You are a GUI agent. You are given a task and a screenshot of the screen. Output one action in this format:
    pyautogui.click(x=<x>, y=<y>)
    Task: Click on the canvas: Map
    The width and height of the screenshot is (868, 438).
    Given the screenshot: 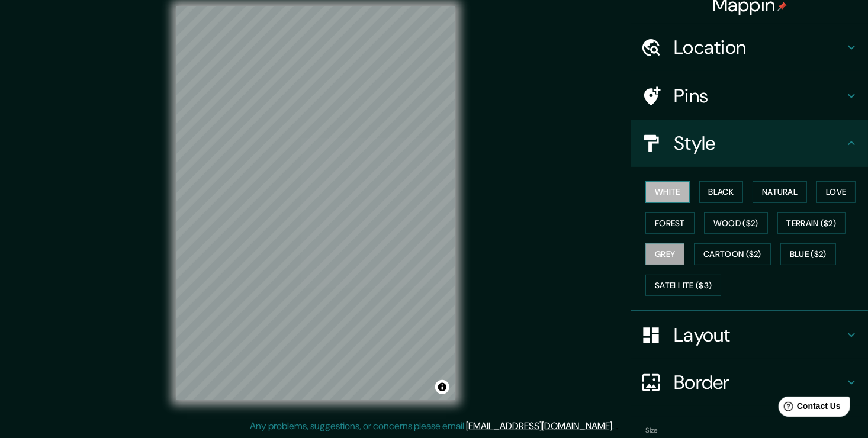 What is the action you would take?
    pyautogui.click(x=316, y=203)
    